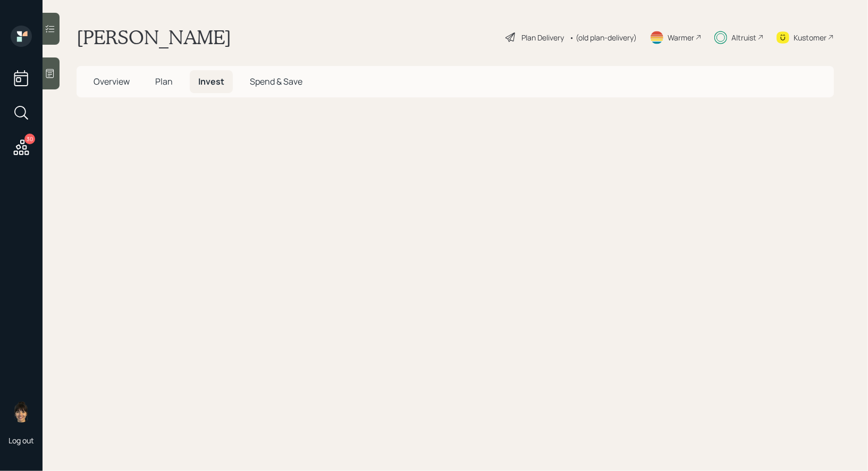  I want to click on div: • (old plan-delivery), so click(603, 37).